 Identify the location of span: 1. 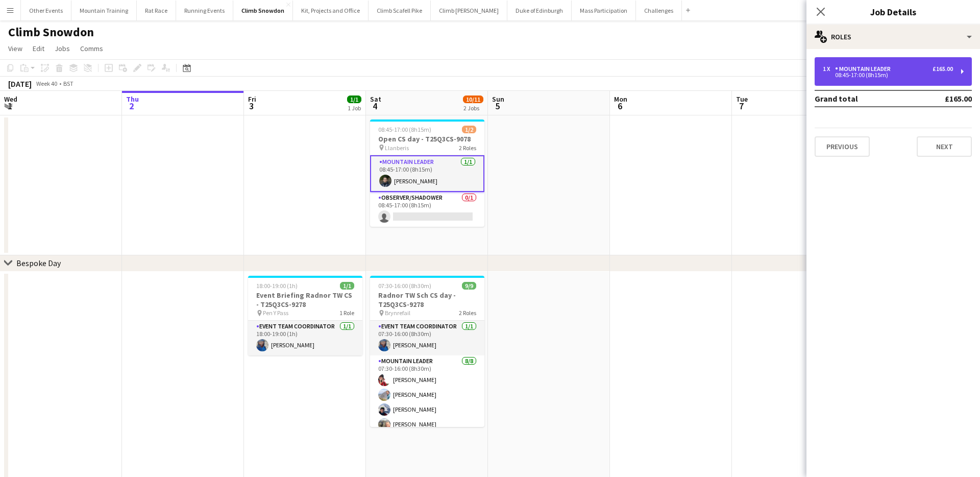
(10, 106).